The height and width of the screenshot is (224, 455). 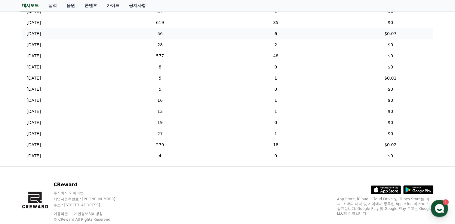 What do you see at coordinates (90, 193) in the screenshot?
I see `p: 주식회사 와이피랩` at bounding box center [90, 193].